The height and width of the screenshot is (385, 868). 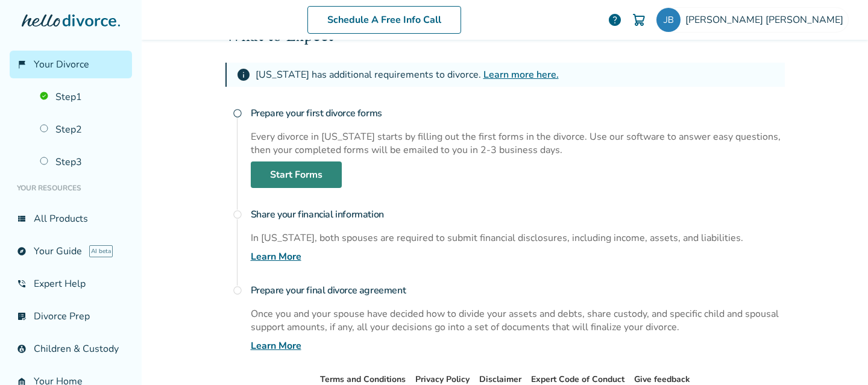 I want to click on a: phone_in_talkExpert Help, so click(x=71, y=284).